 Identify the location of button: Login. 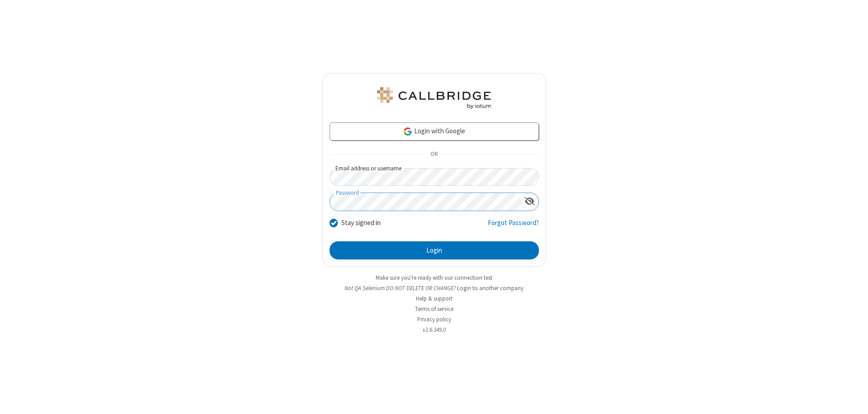
(434, 251).